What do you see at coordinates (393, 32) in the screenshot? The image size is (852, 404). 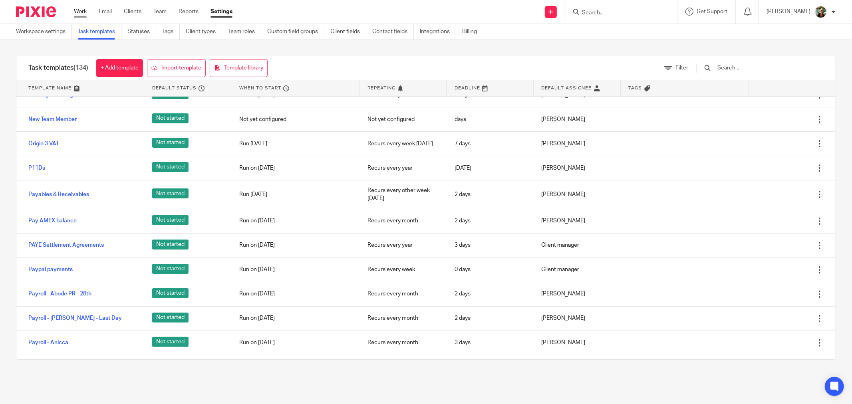 I see `a: Contact fields` at bounding box center [393, 32].